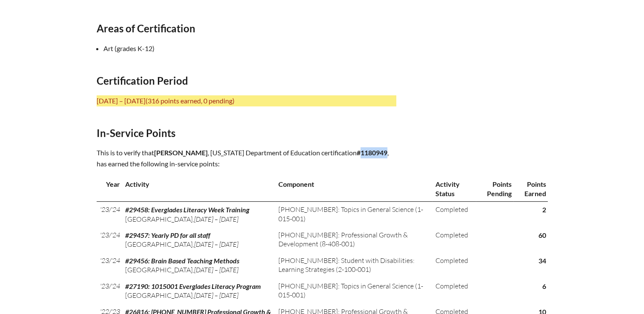 The height and width of the screenshot is (314, 644). I want to click on th: Component, so click(353, 189).